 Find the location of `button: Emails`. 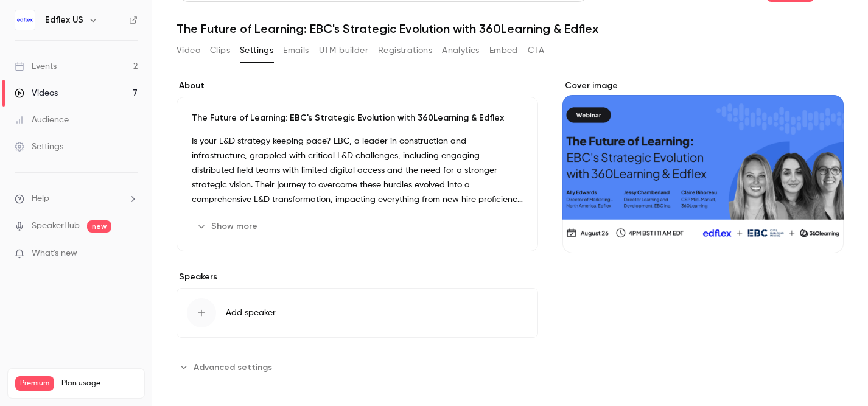

button: Emails is located at coordinates (296, 50).